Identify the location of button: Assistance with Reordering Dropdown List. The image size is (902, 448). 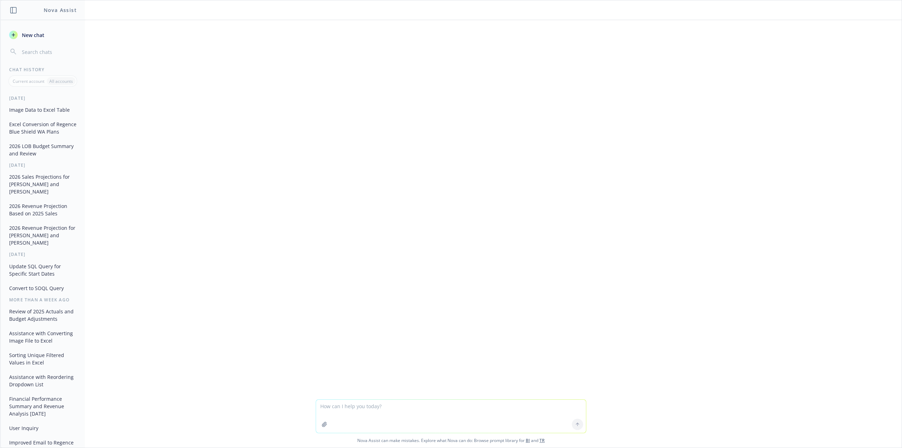
(43, 380).